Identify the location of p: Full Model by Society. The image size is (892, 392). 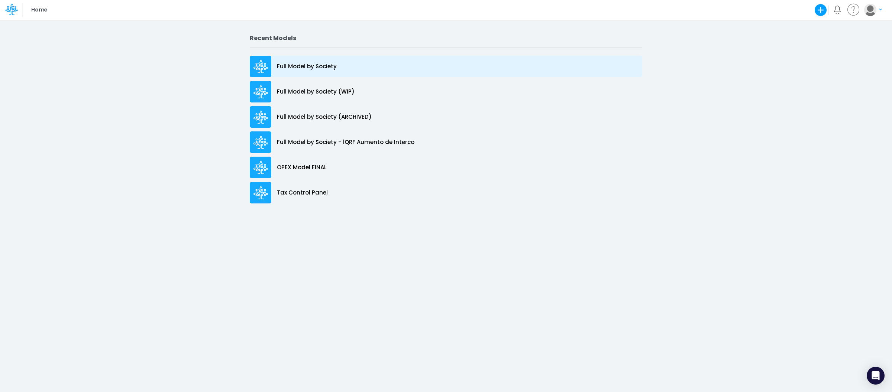
(307, 67).